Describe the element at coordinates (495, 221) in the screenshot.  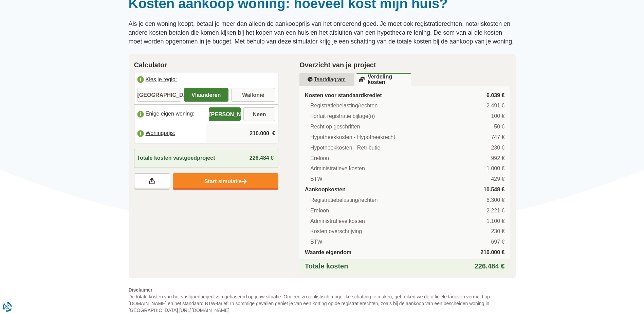
I see `span: 1.100 €` at that location.